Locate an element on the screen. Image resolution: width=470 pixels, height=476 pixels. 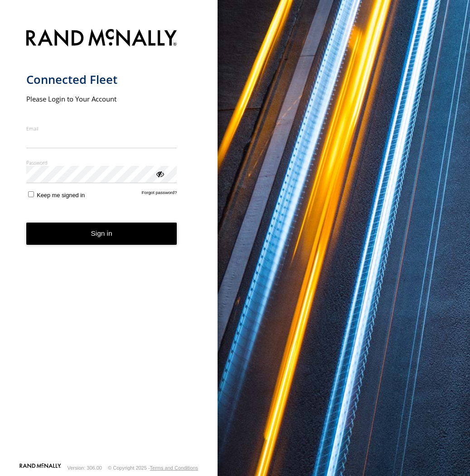
a: Terms and Conditions is located at coordinates (174, 468).